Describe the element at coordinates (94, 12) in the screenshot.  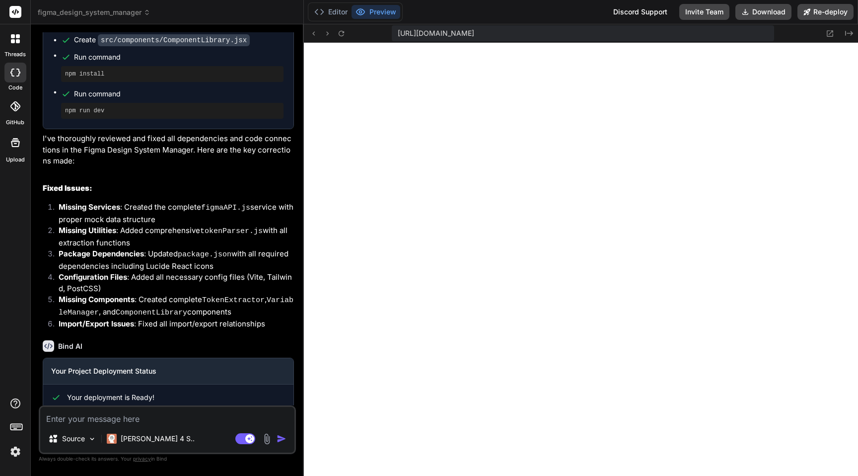
I see `span: figma_design_system_manager` at that location.